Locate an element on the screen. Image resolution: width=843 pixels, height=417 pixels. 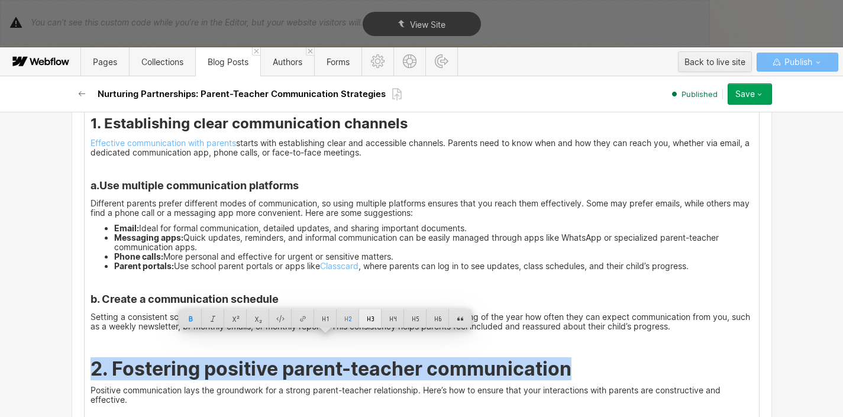
p: Setting a consistent schedule for updates builds reliability and trust. Inform parents at the beg... is located at coordinates (422, 322).